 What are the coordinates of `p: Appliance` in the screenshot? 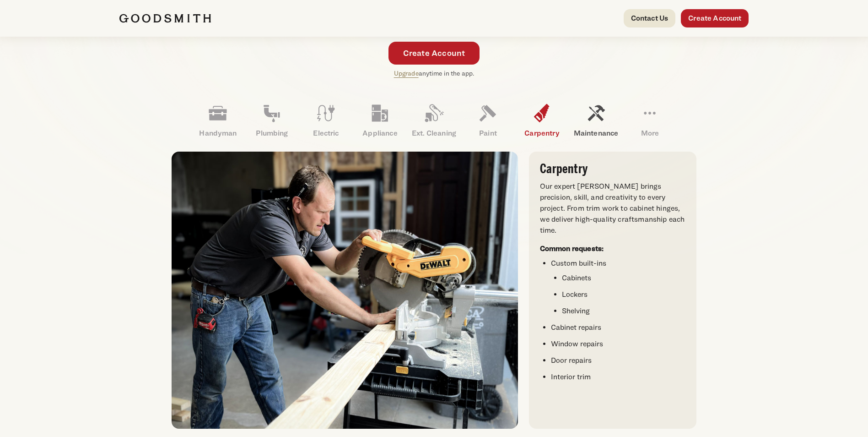 It's located at (380, 134).